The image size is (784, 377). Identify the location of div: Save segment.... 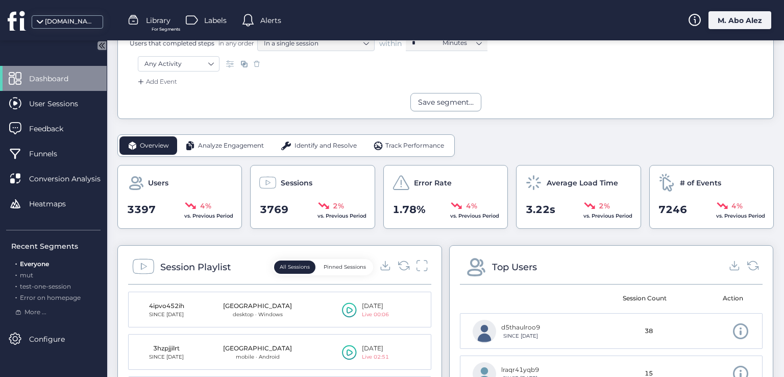
(446, 102).